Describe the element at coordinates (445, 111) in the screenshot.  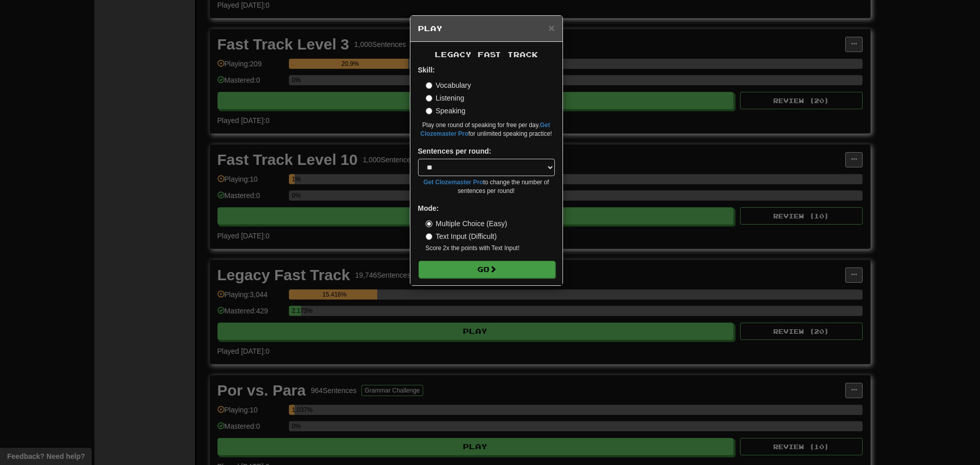
I see `label: Speaking` at that location.